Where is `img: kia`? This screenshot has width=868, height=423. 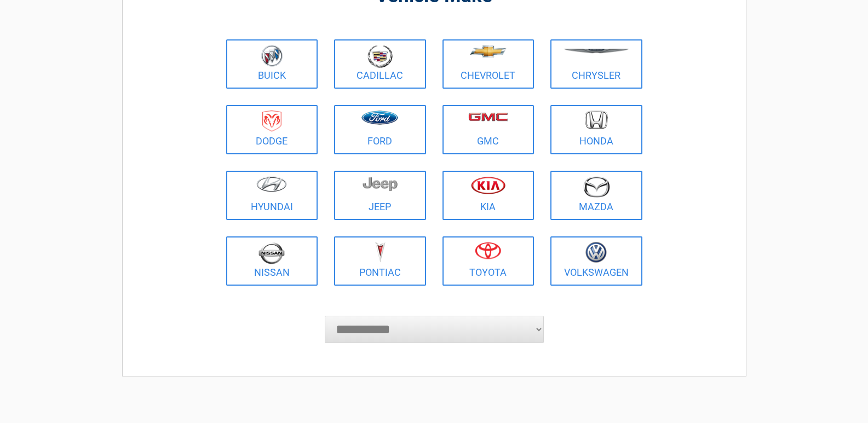 img: kia is located at coordinates (488, 185).